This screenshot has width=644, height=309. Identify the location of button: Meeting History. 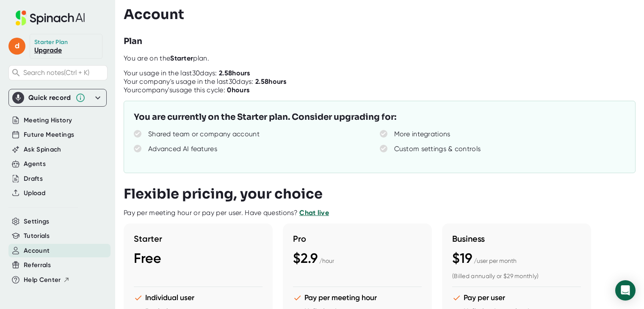
(48, 120).